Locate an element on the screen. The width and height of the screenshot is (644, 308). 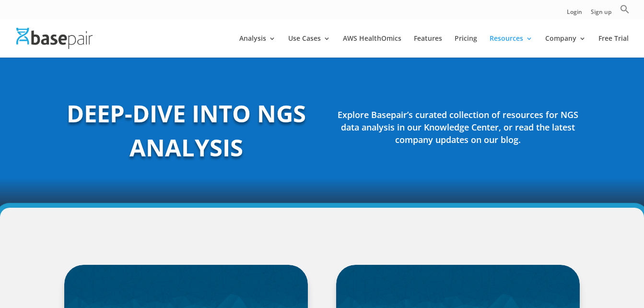
a: Login is located at coordinates (575, 14).